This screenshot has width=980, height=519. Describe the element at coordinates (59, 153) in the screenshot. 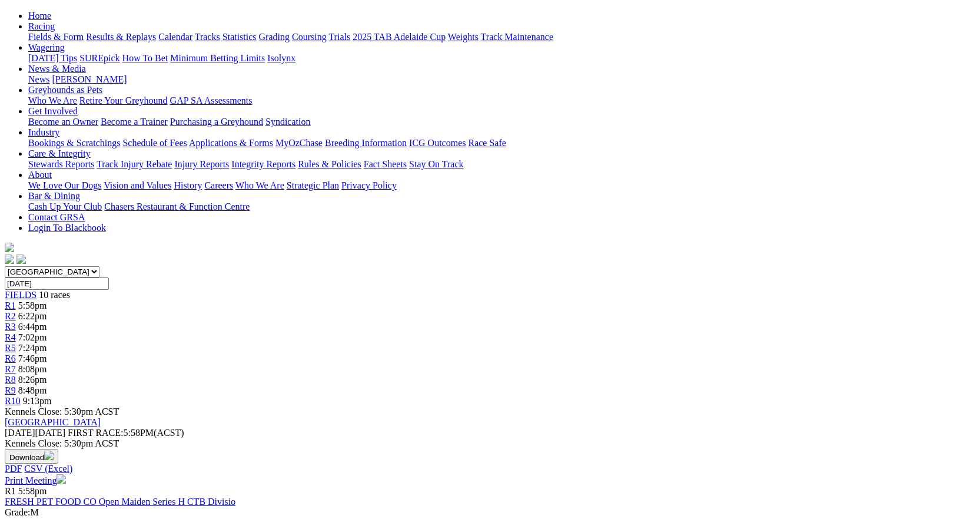

I see `a: Care & Integrity` at that location.